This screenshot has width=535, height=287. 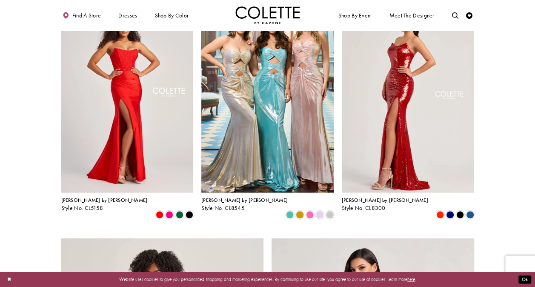 What do you see at coordinates (469, 15) in the screenshot?
I see `a: Check Wishlist` at bounding box center [469, 15].